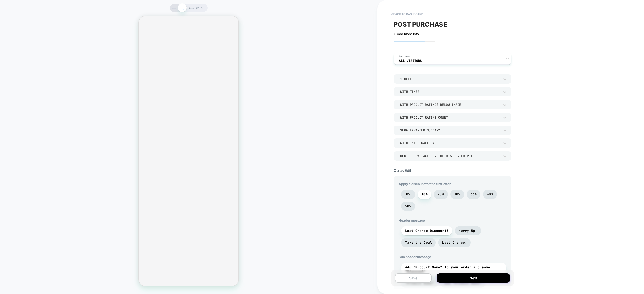  Describe the element at coordinates (450, 79) in the screenshot. I see `div: 1 Offer` at that location.